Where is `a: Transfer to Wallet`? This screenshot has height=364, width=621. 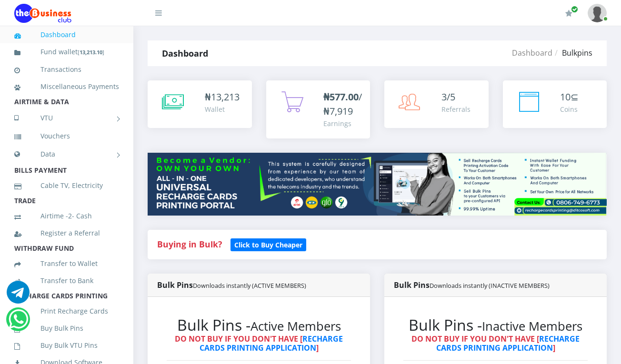 a: Transfer to Wallet is located at coordinates (67, 264).